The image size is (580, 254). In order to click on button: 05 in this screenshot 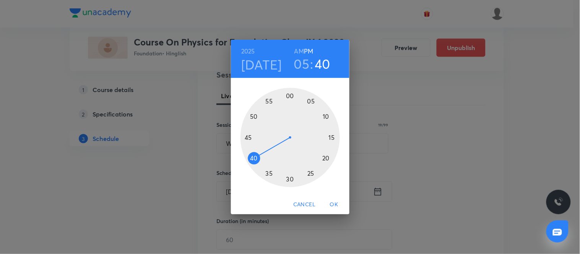, I will do `click(302, 64)`.